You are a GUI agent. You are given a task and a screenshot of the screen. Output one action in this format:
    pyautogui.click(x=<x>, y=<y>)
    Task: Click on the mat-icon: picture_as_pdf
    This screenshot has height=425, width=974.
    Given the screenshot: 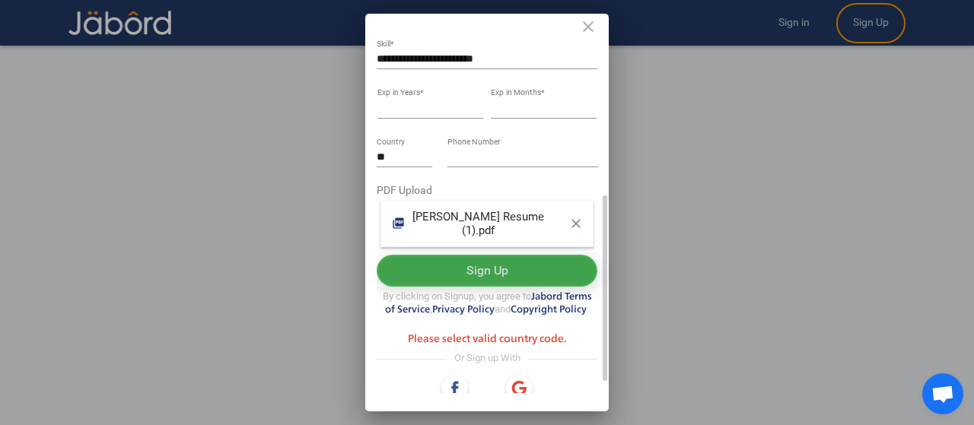 What is the action you would take?
    pyautogui.click(x=398, y=223)
    